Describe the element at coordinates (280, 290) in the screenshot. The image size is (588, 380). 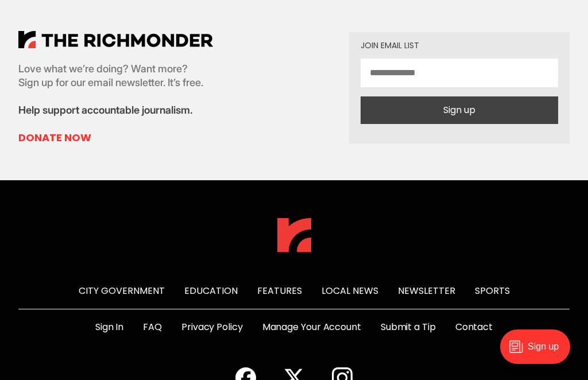
I see `a: Features` at that location.